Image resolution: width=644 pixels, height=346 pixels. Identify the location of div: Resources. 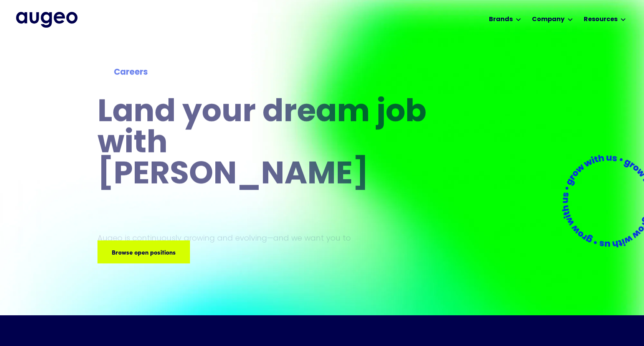
(600, 20).